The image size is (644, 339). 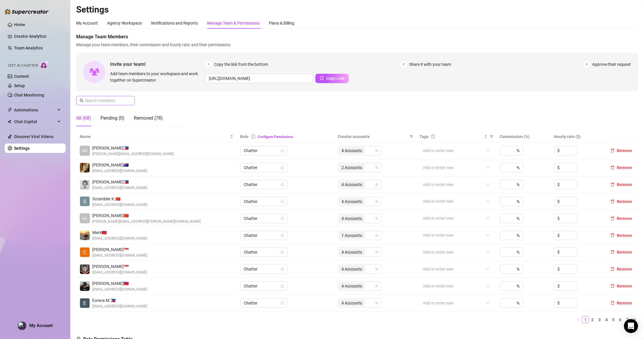 I want to click on button: left, so click(x=578, y=319).